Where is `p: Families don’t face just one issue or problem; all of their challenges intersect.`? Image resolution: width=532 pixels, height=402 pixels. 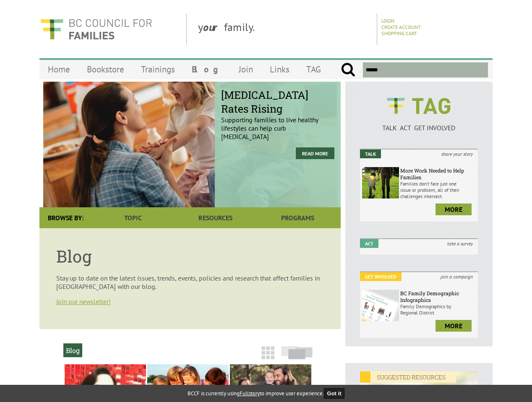 p: Families don’t face just one issue or problem; all of their challenges intersect. is located at coordinates (438, 190).